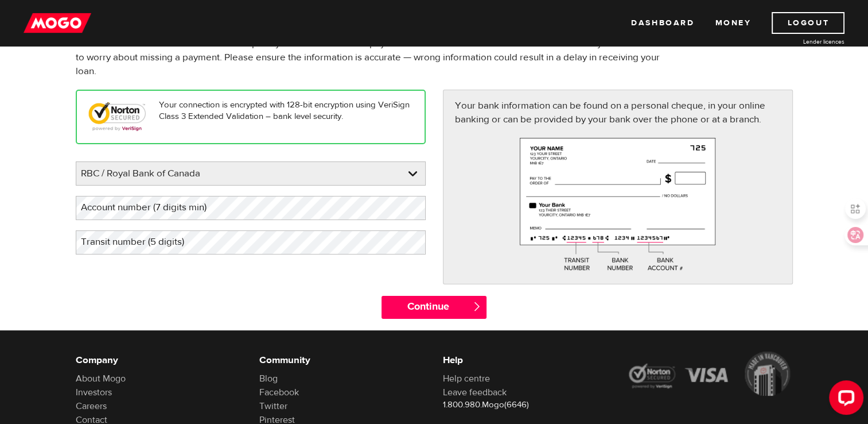 This screenshot has width=868, height=424. I want to click on img: paycheck-large-7c426558fe069eeec9f9d0ad74ba3ec2.png, so click(617, 205).